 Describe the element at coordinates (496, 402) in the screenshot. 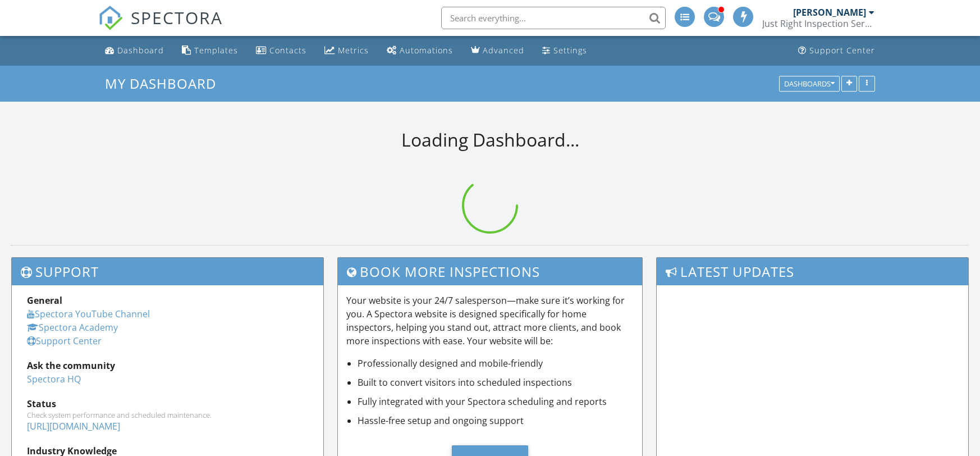

I see `li: Fully integrated with your Spectora scheduling and reports` at that location.